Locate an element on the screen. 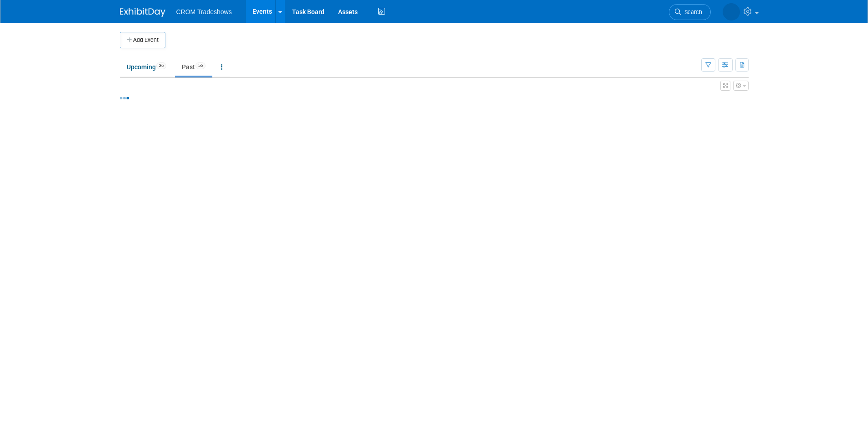 This screenshot has width=868, height=437. span: 56 is located at coordinates (200, 66).